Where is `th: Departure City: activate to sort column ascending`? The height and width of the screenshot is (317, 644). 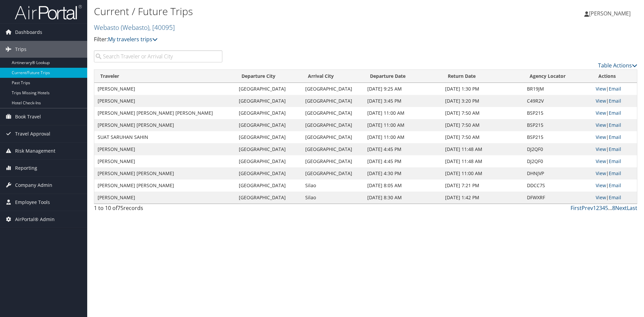
th: Departure City: activate to sort column ascending is located at coordinates (268, 76).